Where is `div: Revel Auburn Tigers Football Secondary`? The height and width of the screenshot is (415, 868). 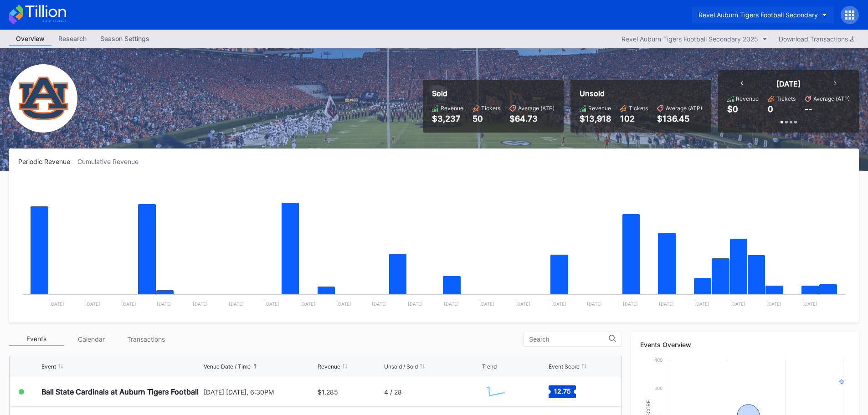 div: Revel Auburn Tigers Football Secondary is located at coordinates (758, 15).